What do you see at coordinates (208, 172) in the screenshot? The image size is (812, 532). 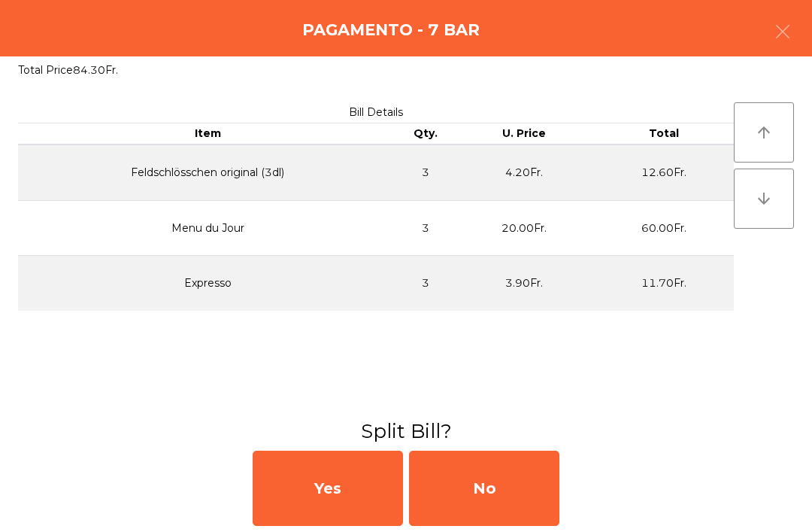 I see `td: Feldschlösschen original (3dl)` at bounding box center [208, 172].